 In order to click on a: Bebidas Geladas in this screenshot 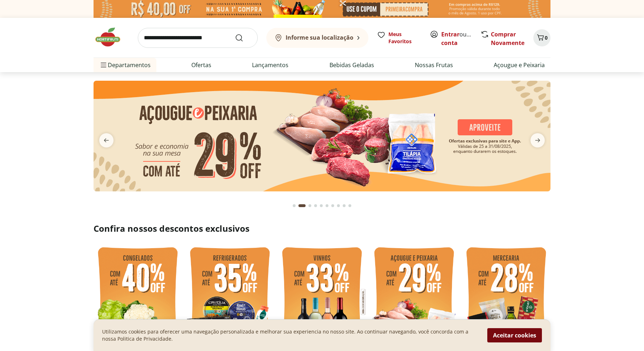, I will do `click(352, 65)`.